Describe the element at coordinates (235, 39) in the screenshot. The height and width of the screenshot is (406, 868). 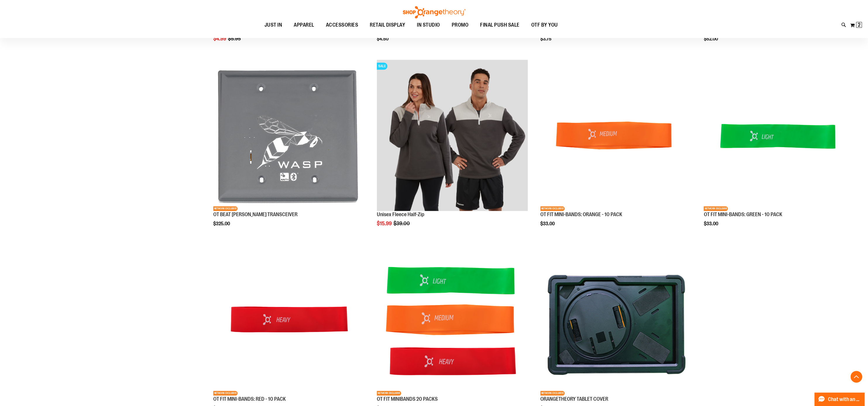
I see `span: $5.95` at that location.